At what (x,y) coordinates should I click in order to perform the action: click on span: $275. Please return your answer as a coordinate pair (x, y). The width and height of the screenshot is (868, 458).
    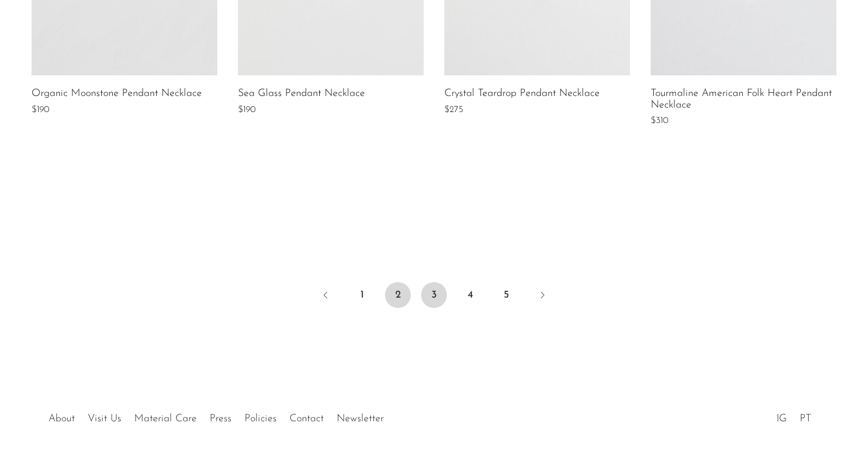
    Looking at the image, I should click on (454, 110).